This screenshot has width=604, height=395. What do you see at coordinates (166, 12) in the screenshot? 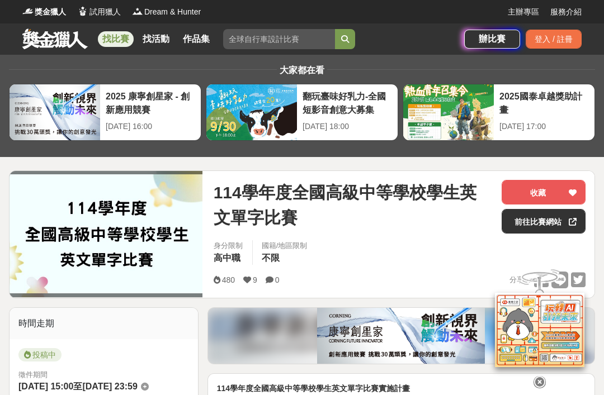
I see `a: LogoDream & Hunter` at bounding box center [166, 12].